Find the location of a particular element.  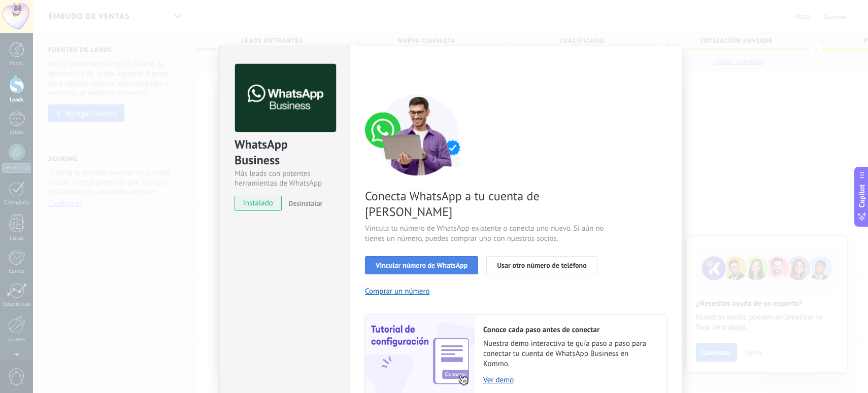

h2: Conoce cada paso antes de conectar is located at coordinates (569, 330).